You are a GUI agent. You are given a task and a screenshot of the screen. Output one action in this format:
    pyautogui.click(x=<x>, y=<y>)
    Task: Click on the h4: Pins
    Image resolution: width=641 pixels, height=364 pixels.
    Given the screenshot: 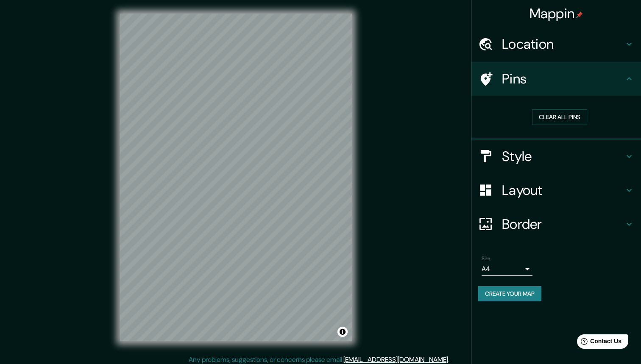 What is the action you would take?
    pyautogui.click(x=563, y=79)
    